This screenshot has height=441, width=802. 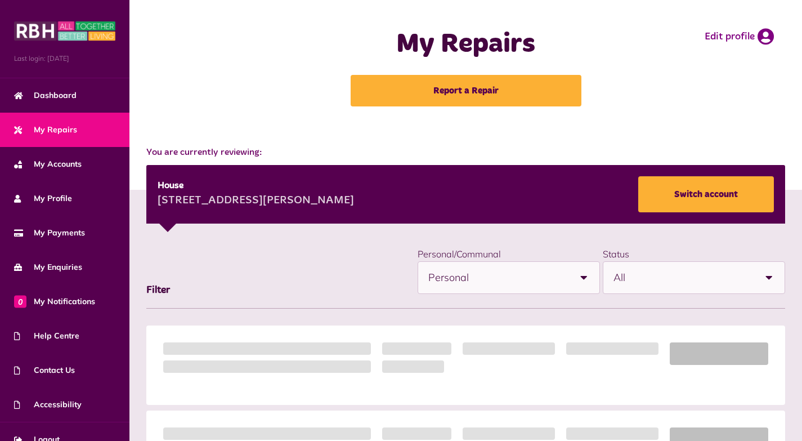 I want to click on img: MyRBH, so click(x=65, y=31).